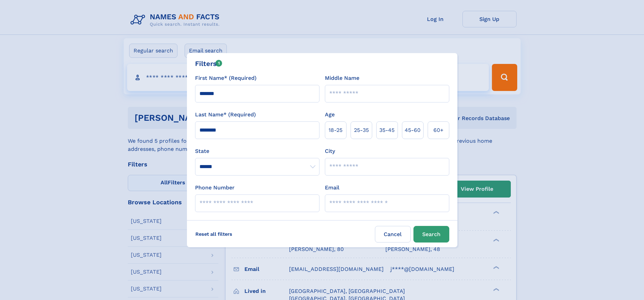 The width and height of the screenshot is (644, 300). What do you see at coordinates (335, 130) in the screenshot?
I see `span: 18‑25` at bounding box center [335, 130].